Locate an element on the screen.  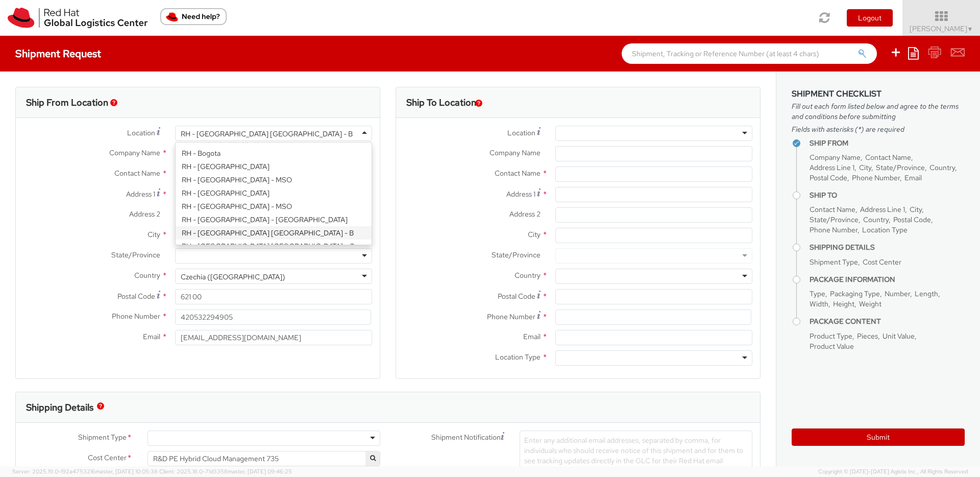
span: Pieces is located at coordinates (867, 336).